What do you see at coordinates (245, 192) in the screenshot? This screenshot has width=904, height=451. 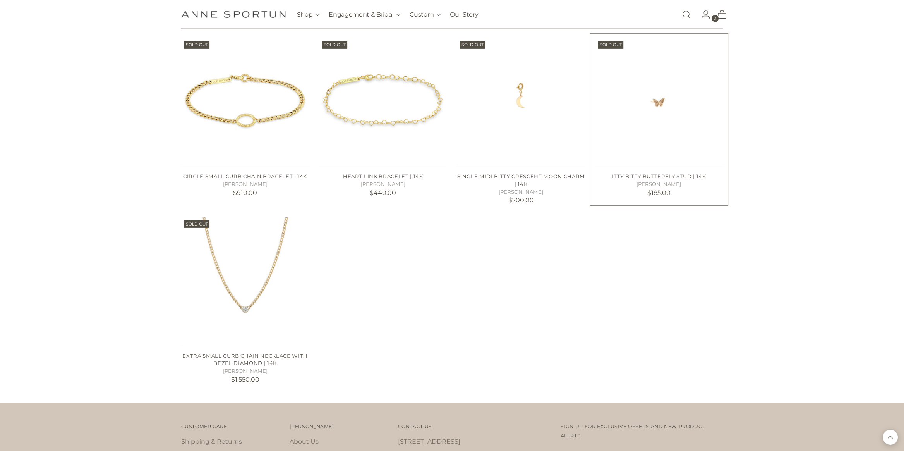 I see `span: $910.00` at bounding box center [245, 192].